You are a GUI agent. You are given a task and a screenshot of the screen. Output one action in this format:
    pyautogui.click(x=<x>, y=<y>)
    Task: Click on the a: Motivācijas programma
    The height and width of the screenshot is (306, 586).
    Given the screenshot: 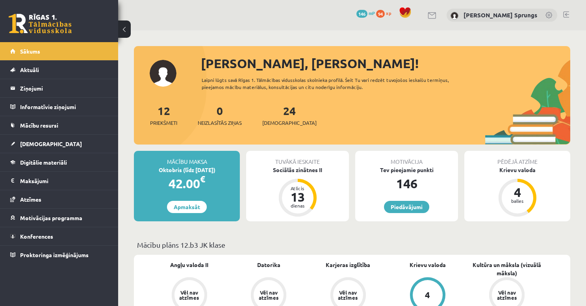 What is the action you would take?
    pyautogui.click(x=59, y=218)
    